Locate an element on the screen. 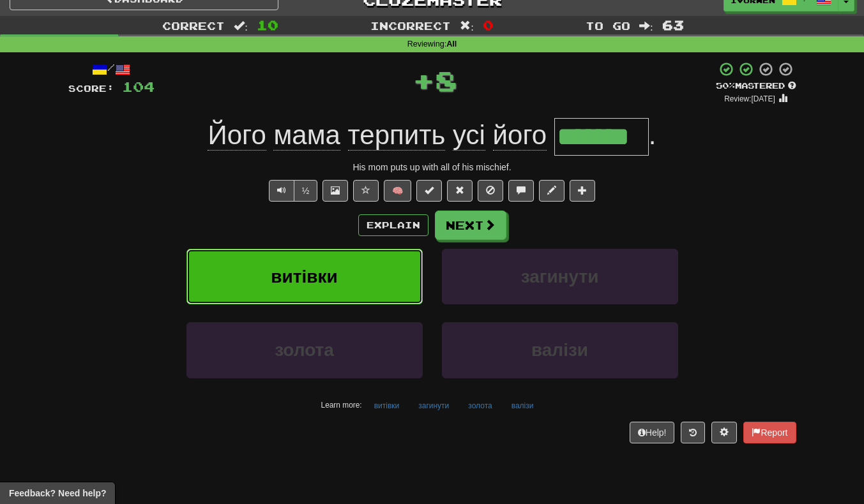 The width and height of the screenshot is (864, 504). small: Learn more: is located at coordinates (342, 405).